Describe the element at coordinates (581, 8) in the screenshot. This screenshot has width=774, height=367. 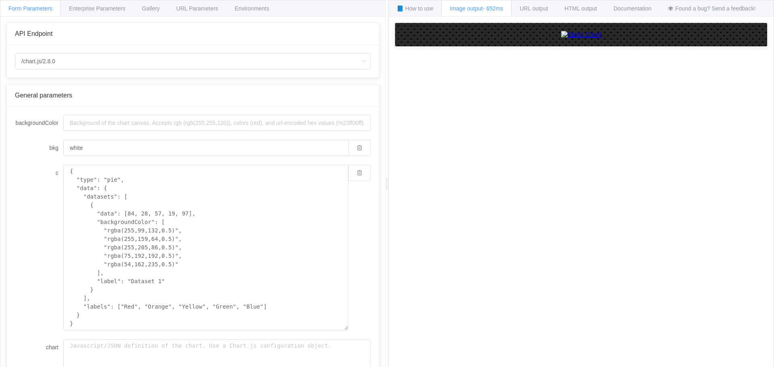
I see `span: HTML output` at that location.